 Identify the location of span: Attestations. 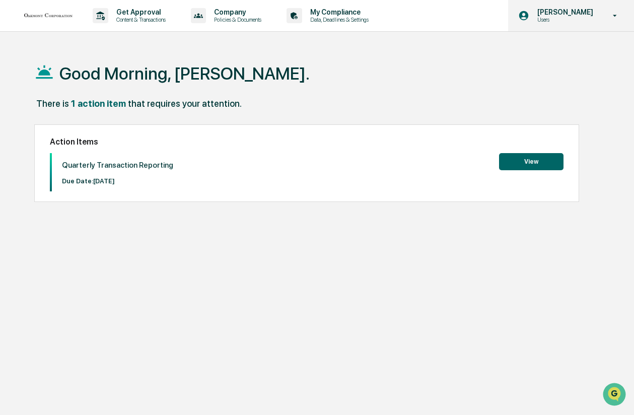
(104, 132).